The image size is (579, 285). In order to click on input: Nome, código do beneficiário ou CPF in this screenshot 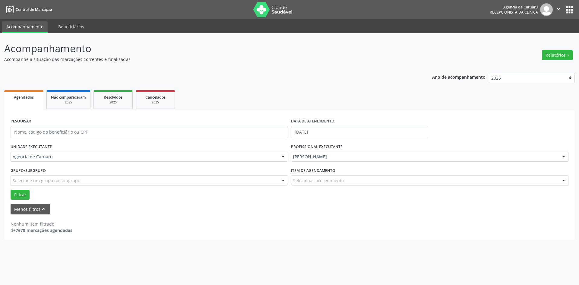, I will do `click(149, 132)`.